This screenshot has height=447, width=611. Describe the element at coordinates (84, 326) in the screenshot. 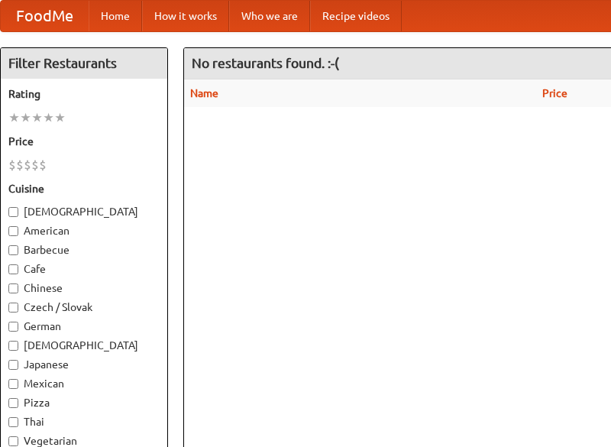

I see `label: German` at that location.